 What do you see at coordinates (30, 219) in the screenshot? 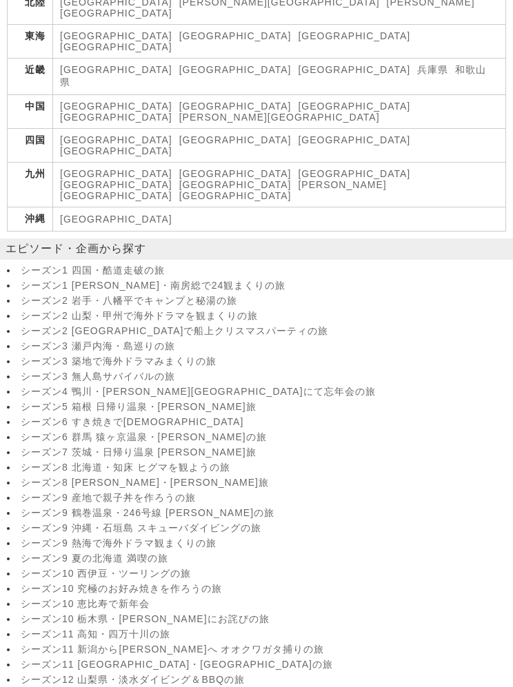
I see `th: 沖縄` at bounding box center [30, 219].